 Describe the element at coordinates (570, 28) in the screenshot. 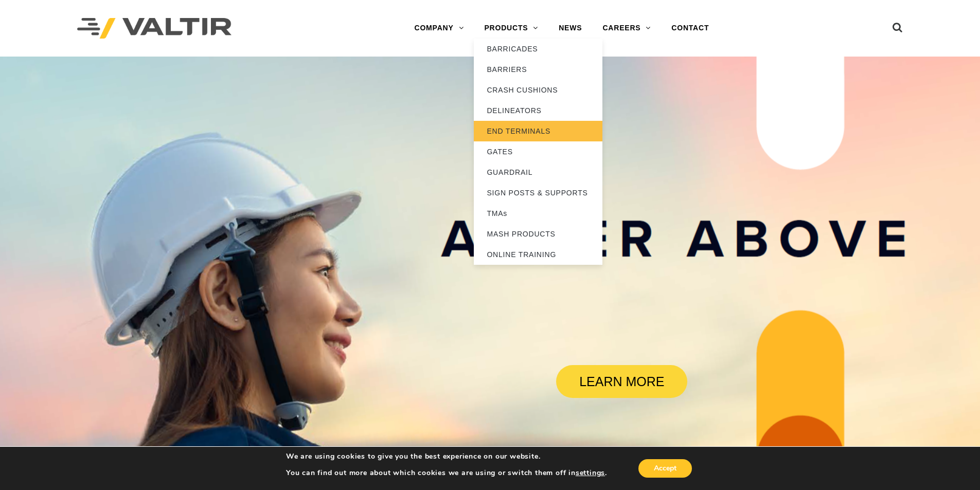

I see `a: NEWS` at that location.